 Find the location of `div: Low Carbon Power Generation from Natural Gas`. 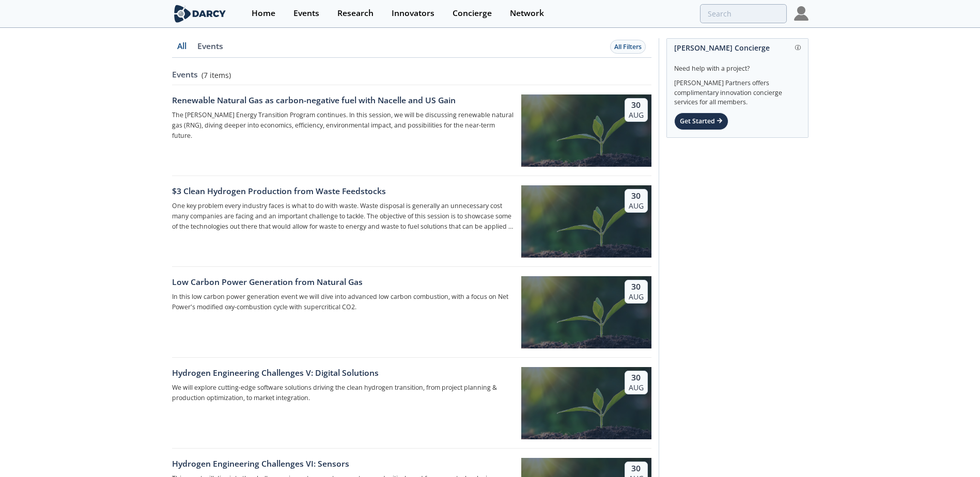

div: Low Carbon Power Generation from Natural Gas is located at coordinates (343, 282).